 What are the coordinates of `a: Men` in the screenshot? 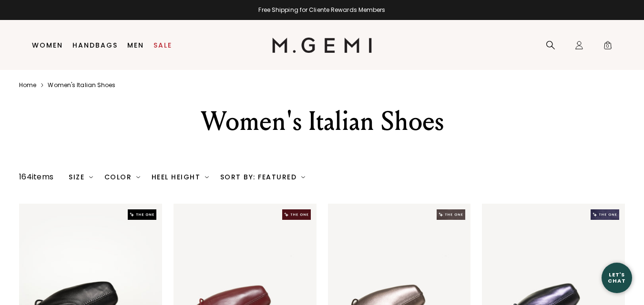 It's located at (135, 46).